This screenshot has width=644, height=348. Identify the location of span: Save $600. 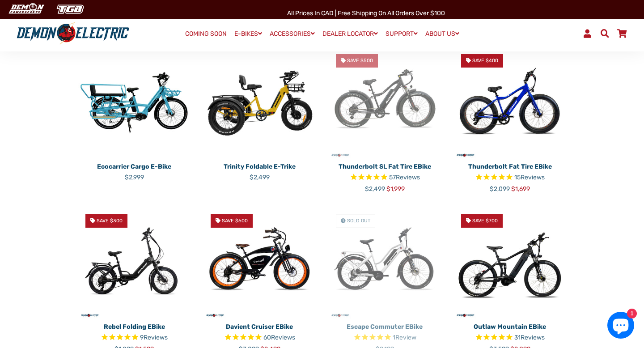
(235, 220).